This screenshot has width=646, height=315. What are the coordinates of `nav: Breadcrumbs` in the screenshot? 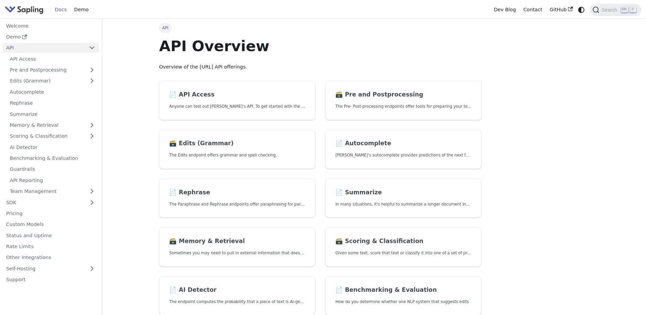 It's located at (320, 28).